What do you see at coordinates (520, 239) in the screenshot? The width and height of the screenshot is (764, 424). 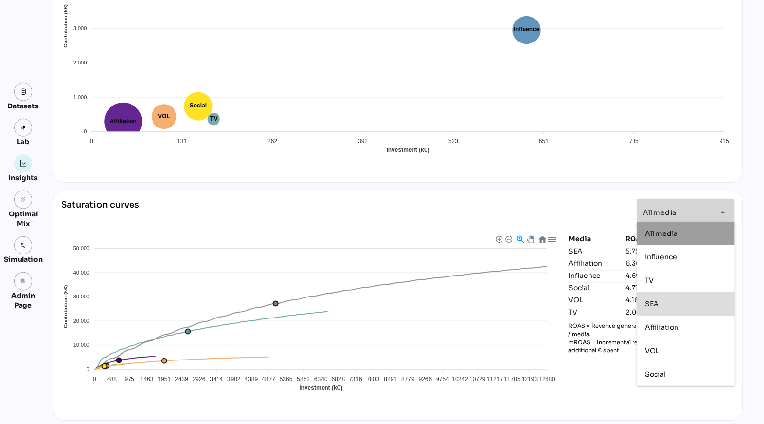 I see `div: Selection Zoom` at bounding box center [520, 239].